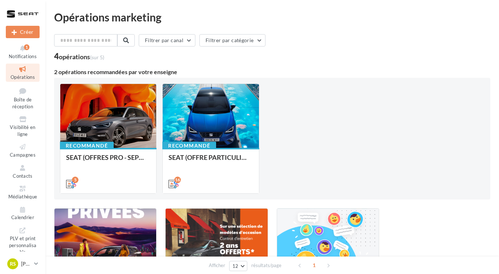 This screenshot has width=499, height=274. I want to click on div: Nouvelle campagne, so click(23, 32).